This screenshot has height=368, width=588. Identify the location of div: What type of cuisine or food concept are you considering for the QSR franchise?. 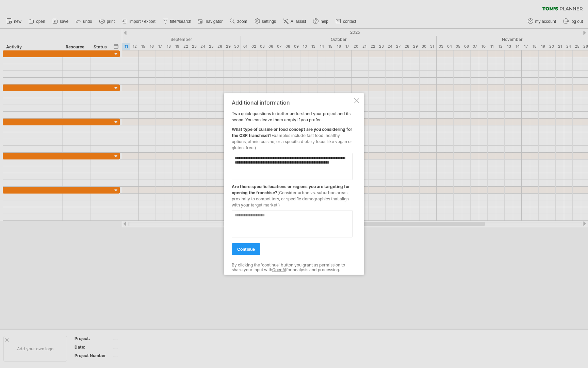
(292, 137).